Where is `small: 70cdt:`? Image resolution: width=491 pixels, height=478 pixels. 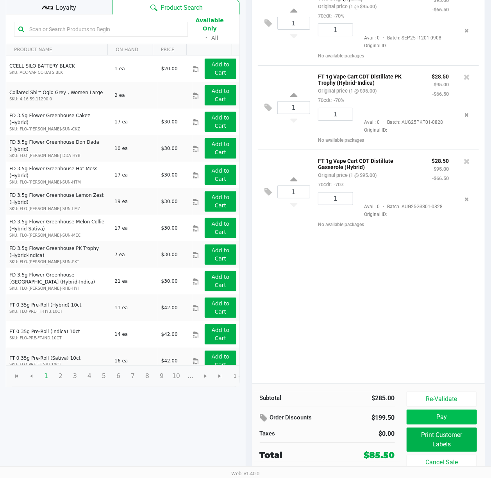
small: 70cdt: is located at coordinates (331, 16).